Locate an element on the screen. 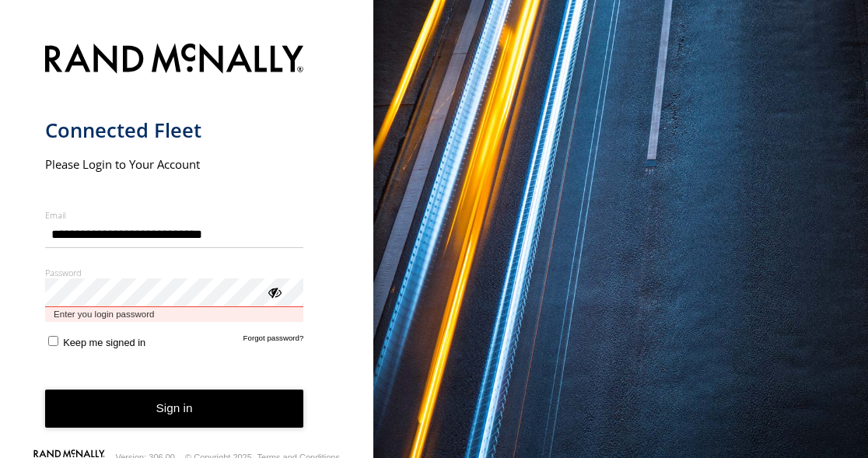 This screenshot has height=458, width=868. span: Keep me signed in is located at coordinates (104, 342).